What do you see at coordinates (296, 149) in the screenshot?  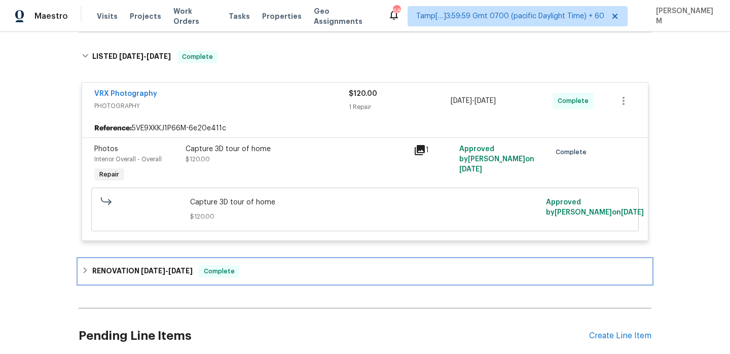 I see `div: Capture 3D tour of home` at bounding box center [296, 149].